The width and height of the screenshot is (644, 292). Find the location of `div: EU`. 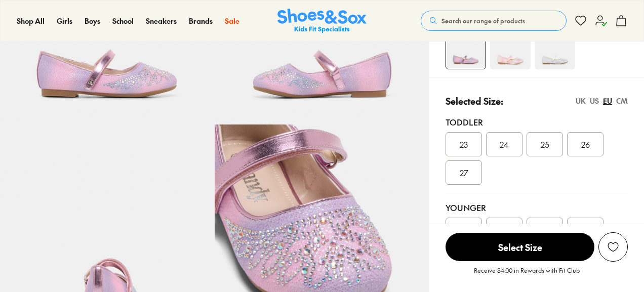

div: EU is located at coordinates (607, 101).